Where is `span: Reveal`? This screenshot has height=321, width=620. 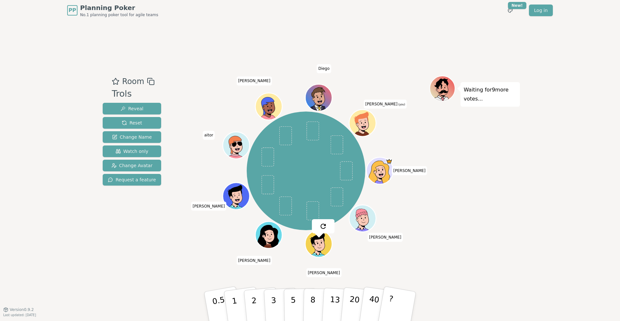 span: Reveal is located at coordinates (132, 108).